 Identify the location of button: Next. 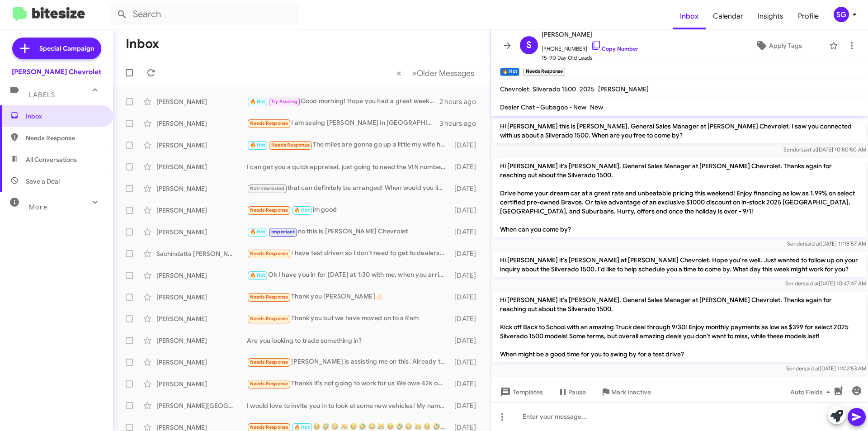
(443, 73).